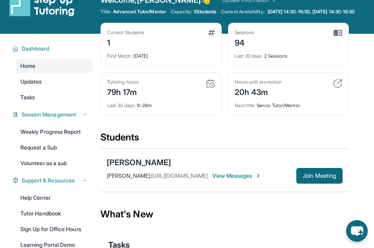  I want to click on div: Sessions, so click(245, 33).